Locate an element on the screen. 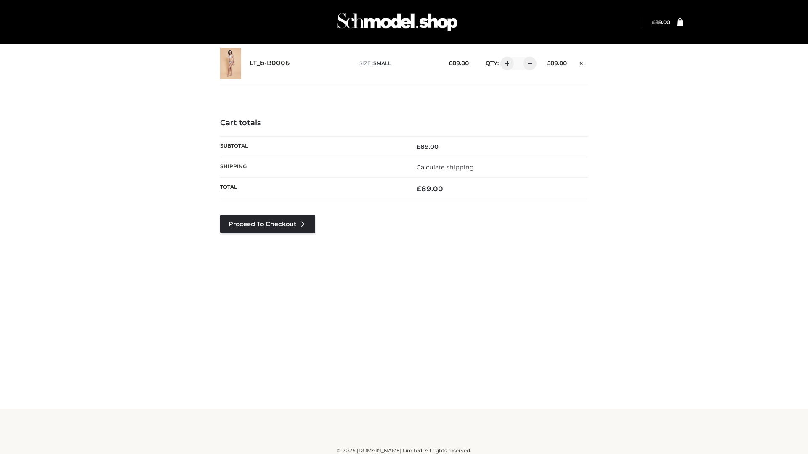  h4: Cart totals is located at coordinates (404, 123).